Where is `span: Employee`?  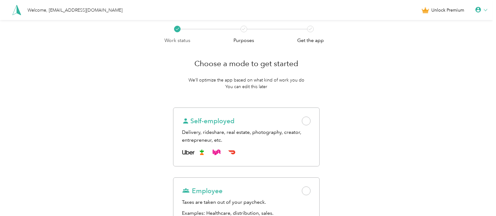 span: Employee is located at coordinates (203, 191).